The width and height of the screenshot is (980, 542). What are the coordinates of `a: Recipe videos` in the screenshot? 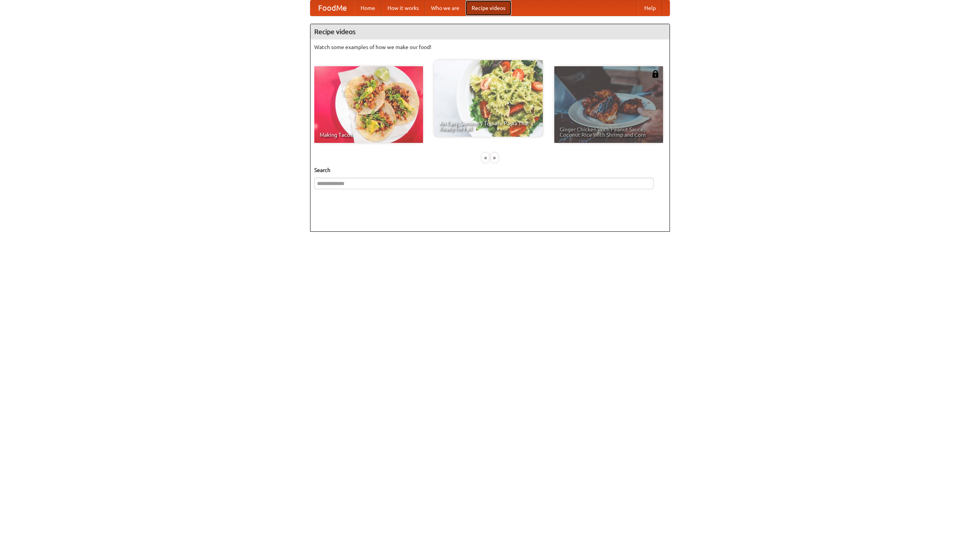 It's located at (489, 8).